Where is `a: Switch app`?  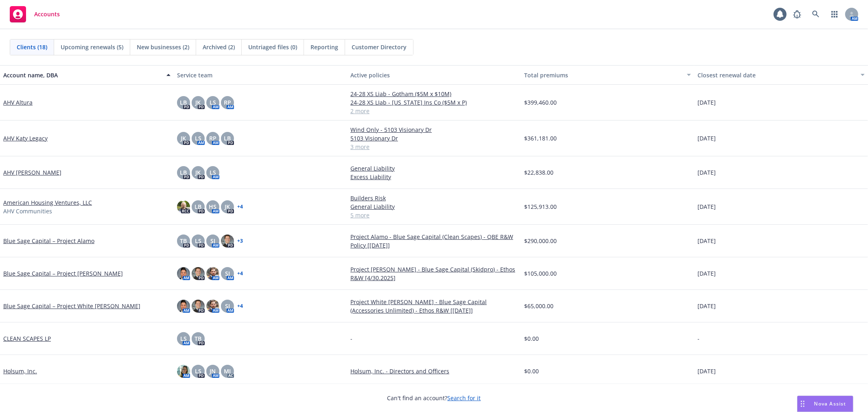 a: Switch app is located at coordinates (834, 14).